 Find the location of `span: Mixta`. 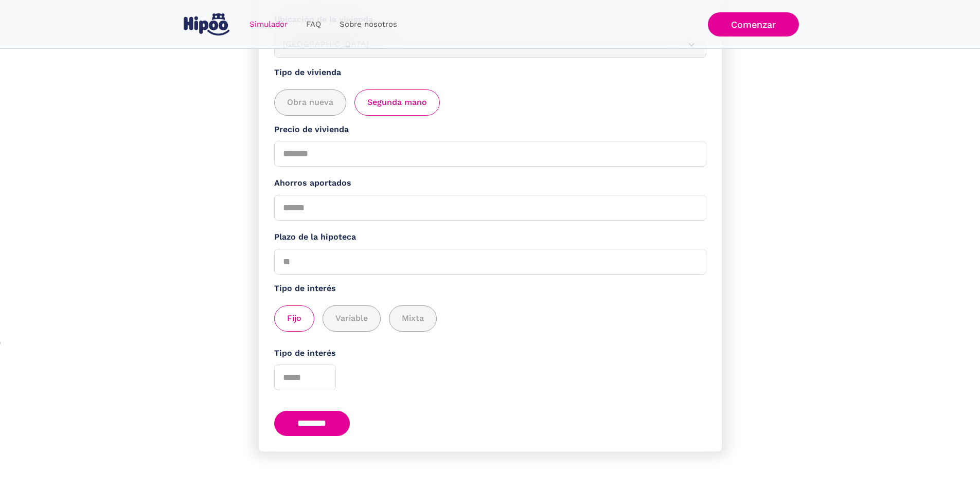

span: Mixta is located at coordinates (413, 318).